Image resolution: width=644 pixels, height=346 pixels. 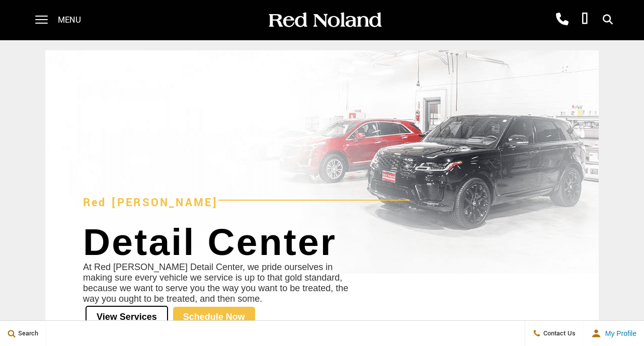 I want to click on span: Contact Us, so click(x=558, y=333).